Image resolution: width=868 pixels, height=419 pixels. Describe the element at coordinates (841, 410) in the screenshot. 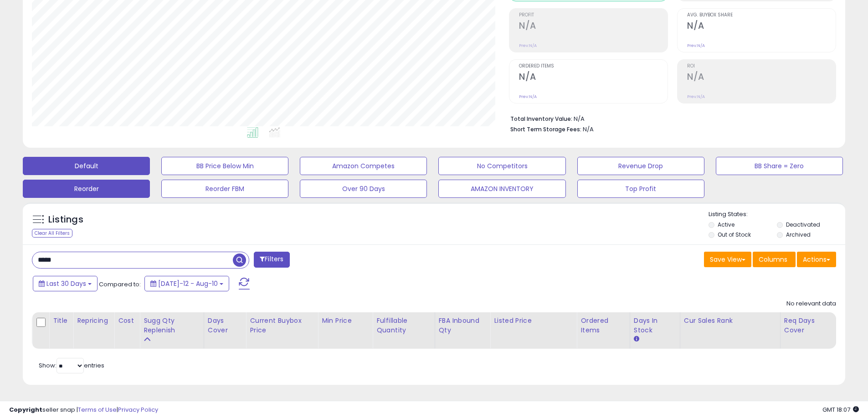

I see `span: 2025-09-10 18:07 GMT` at that location.